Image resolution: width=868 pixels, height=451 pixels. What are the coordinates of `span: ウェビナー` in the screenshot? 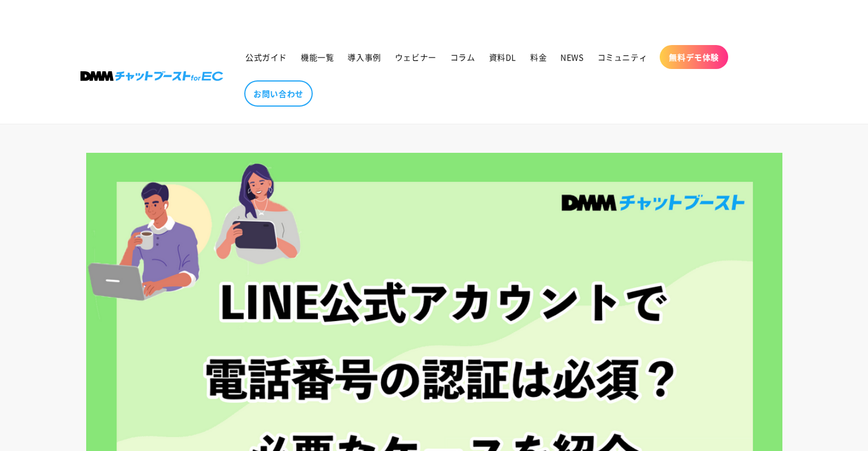 It's located at (415, 57).